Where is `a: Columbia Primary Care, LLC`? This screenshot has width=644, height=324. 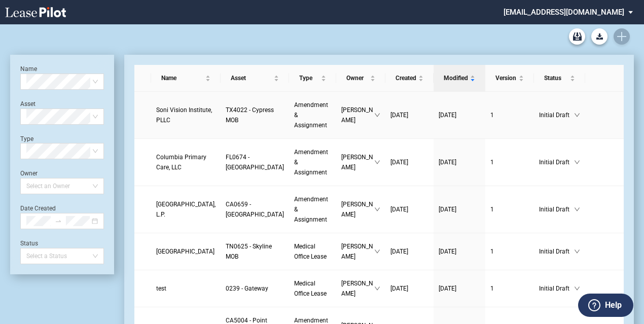
a: Columbia Primary Care, LLC is located at coordinates (185, 162).